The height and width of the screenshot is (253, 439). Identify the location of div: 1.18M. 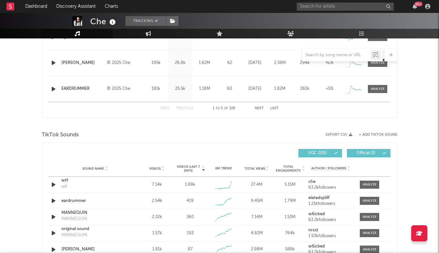
(204, 89).